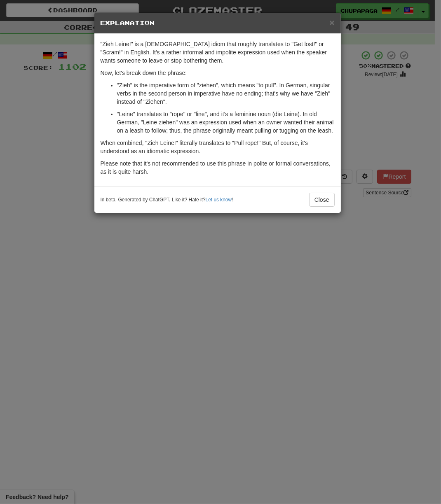  I want to click on p: Please note that it's not recommended to use this phrase in polite or formal conversations, as it..., so click(218, 168).